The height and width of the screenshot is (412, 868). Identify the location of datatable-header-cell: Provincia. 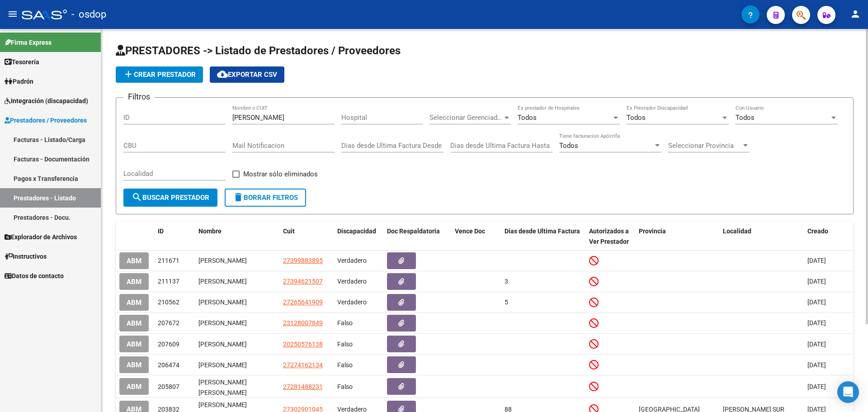
(677, 236).